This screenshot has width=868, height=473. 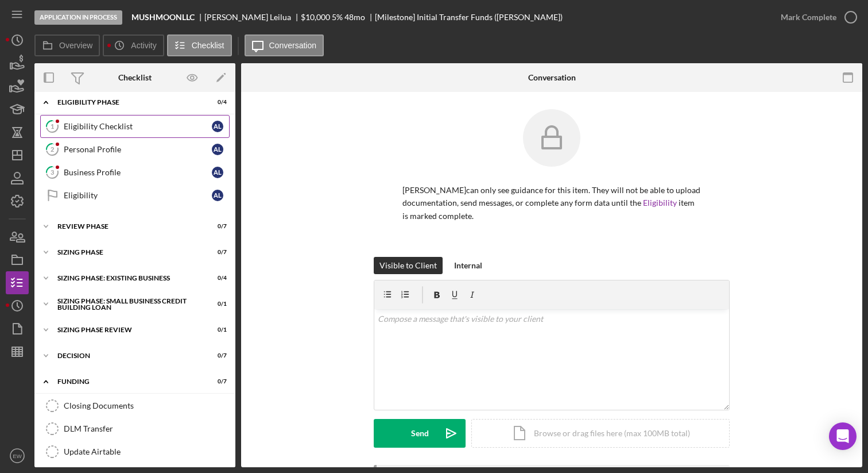 What do you see at coordinates (146, 405) in the screenshot?
I see `div: Closing Documents` at bounding box center [146, 405].